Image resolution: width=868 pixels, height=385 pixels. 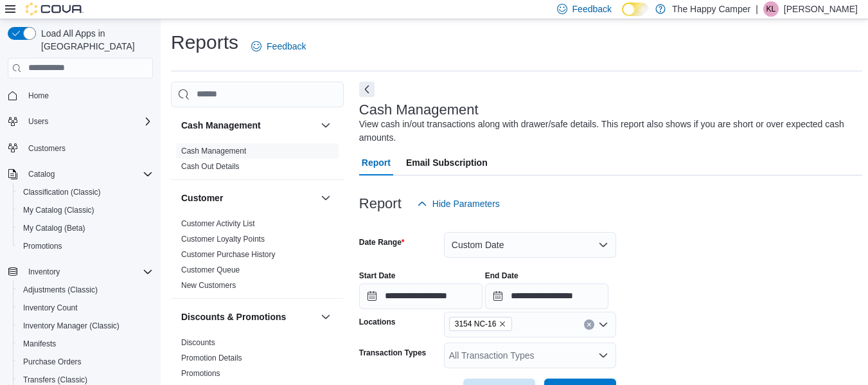 I want to click on span: KL, so click(x=772, y=9).